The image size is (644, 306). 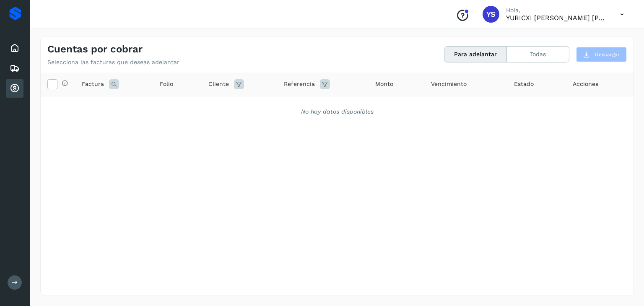 What do you see at coordinates (585, 84) in the screenshot?
I see `span: Acciones` at bounding box center [585, 84].